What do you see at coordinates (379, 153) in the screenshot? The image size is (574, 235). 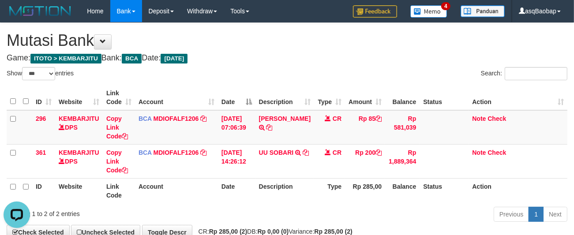 I see `a: Copy Rp 200 to clipboard` at bounding box center [379, 153].